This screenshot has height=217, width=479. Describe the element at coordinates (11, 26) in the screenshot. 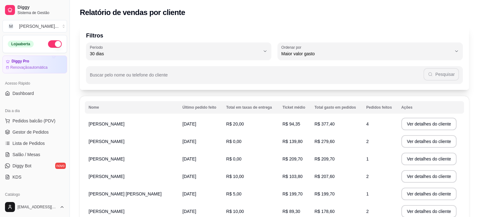

I see `span: M` at that location.